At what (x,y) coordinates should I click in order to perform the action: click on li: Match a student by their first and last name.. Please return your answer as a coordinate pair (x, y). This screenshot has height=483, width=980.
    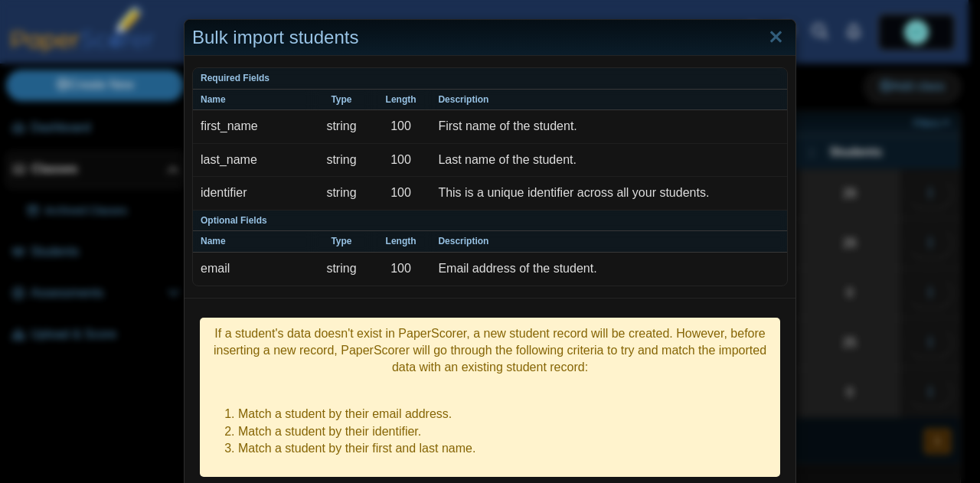
    Looking at the image, I should click on (505, 448).